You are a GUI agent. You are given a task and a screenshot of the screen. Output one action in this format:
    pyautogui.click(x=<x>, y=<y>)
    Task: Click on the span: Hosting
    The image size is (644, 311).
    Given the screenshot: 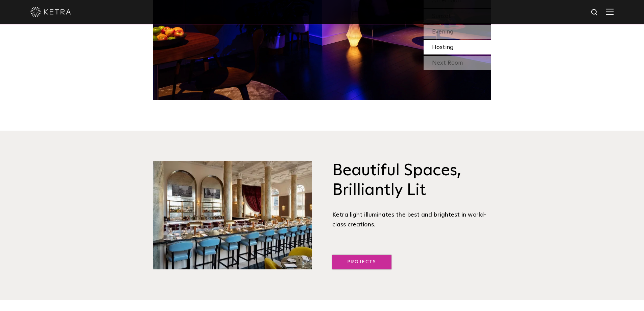 What is the action you would take?
    pyautogui.click(x=443, y=47)
    